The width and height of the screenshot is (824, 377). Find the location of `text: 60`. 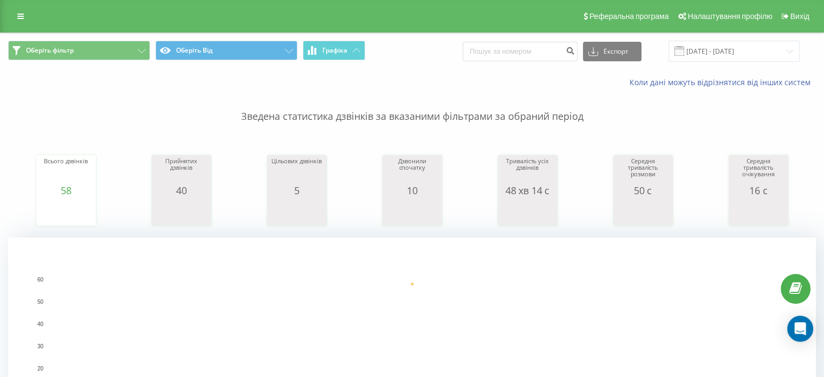

text: 60 is located at coordinates (41, 279).